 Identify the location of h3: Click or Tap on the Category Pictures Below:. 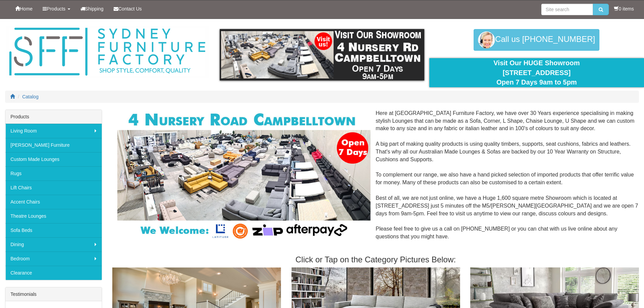
(376, 259).